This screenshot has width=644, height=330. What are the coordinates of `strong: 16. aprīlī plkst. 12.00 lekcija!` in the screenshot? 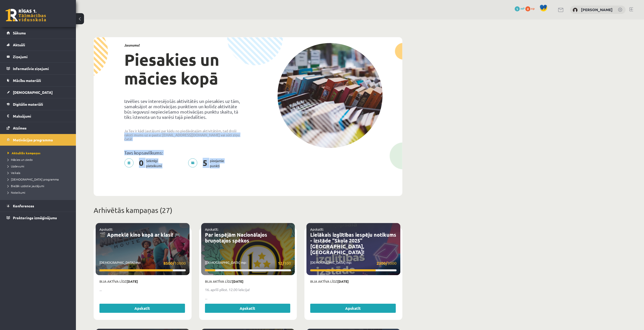 It's located at (227, 290).